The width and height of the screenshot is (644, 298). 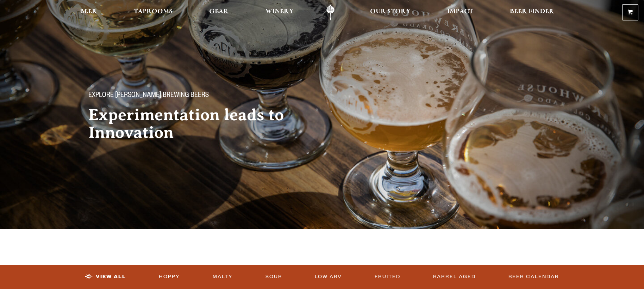 What do you see at coordinates (460, 12) in the screenshot?
I see `span: Impact` at bounding box center [460, 12].